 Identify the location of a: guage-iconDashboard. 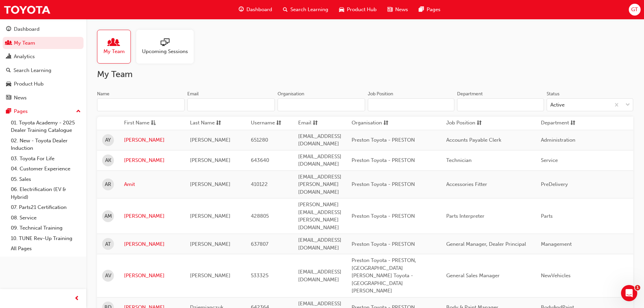
(255, 9).